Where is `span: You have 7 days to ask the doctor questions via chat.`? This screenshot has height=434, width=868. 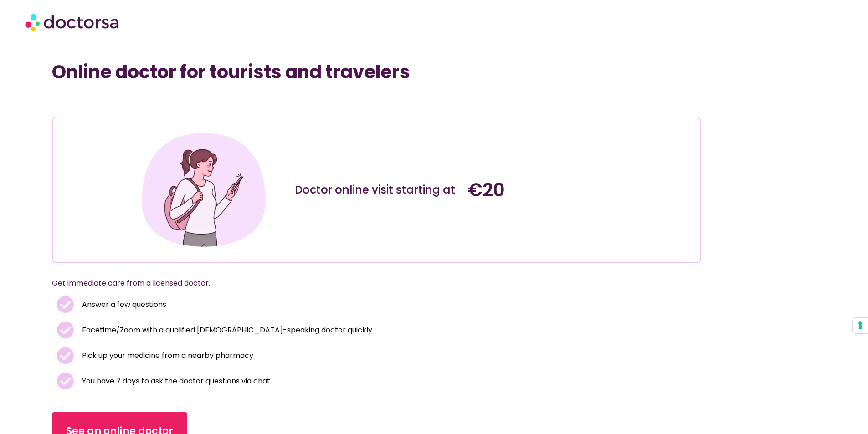 span: You have 7 days to ask the doctor questions via chat. is located at coordinates (175, 381).